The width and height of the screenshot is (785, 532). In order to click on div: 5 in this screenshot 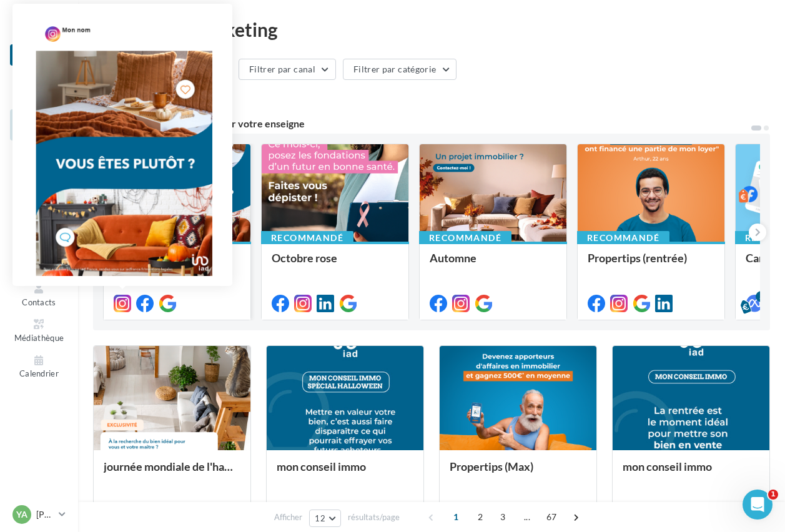, I will do `click(762, 297)`.